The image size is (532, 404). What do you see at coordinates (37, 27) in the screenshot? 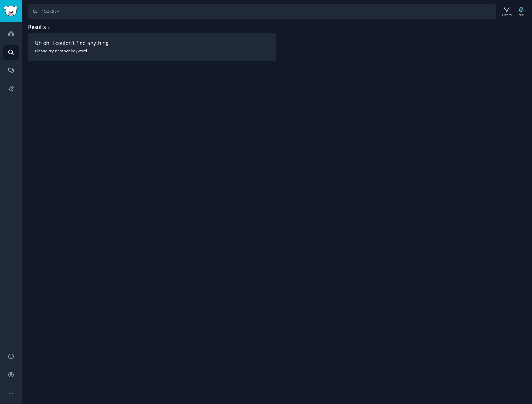
I see `span: Results` at bounding box center [37, 27].